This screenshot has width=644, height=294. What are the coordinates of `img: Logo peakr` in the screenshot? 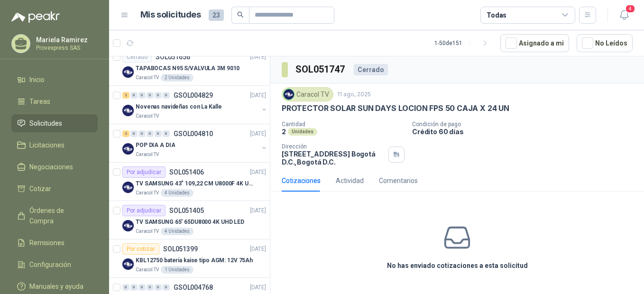 It's located at (35, 17).